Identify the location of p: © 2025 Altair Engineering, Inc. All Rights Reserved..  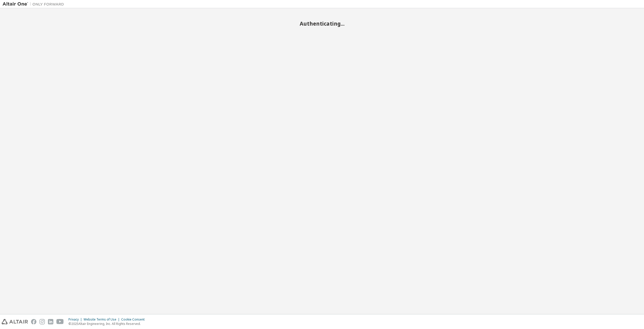
(108, 324).